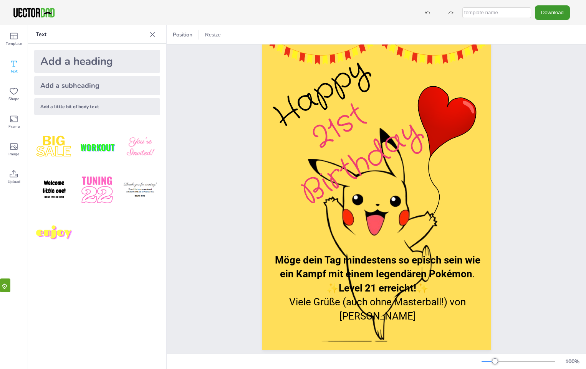 The height and width of the screenshot is (369, 586). I want to click on img: VectorDad-1.png, so click(34, 13).